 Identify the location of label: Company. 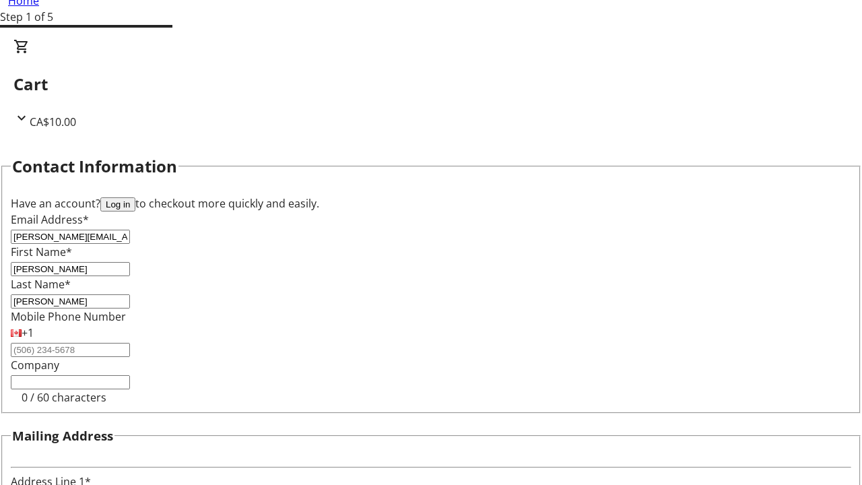
(35, 365).